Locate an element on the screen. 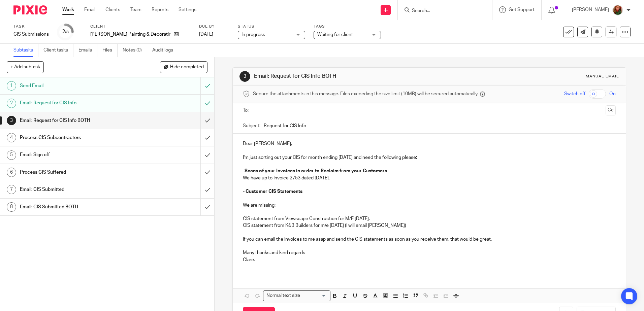 Image resolution: width=644 pixels, height=311 pixels. h1: Email: Request for CIS Info is located at coordinates (78, 103).